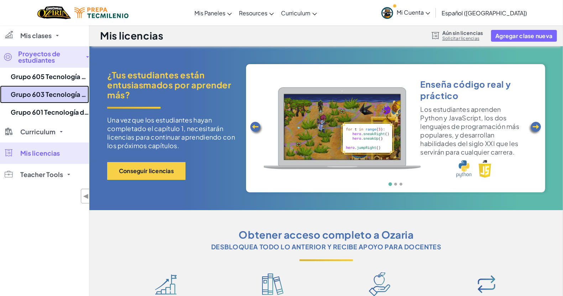  Describe the element at coordinates (524, 36) in the screenshot. I see `button: Agregar clase nueva` at that location.